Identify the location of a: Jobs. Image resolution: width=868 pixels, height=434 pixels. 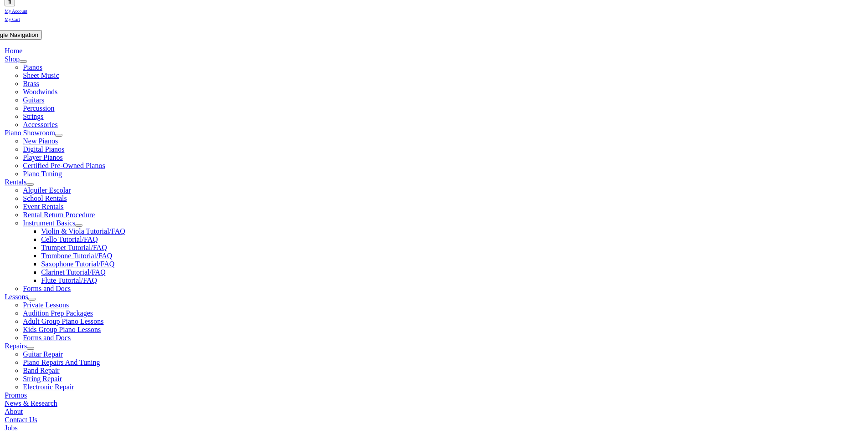
(11, 427).